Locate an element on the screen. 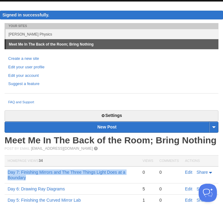  a: Settings is located at coordinates (111, 116).